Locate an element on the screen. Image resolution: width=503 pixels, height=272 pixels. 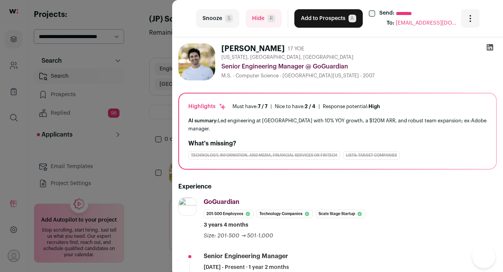
div: Highlights is located at coordinates (207, 107).